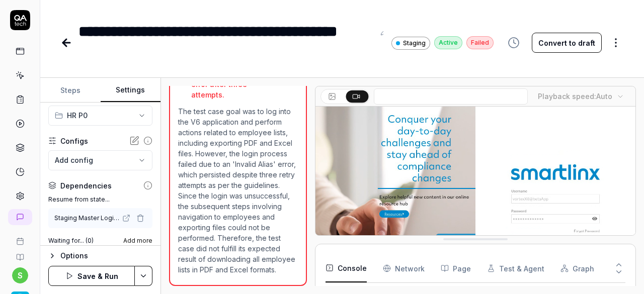 The height and width of the screenshot is (294, 644). What do you see at coordinates (575, 96) in the screenshot?
I see `div: Playback speed:` at bounding box center [575, 96].